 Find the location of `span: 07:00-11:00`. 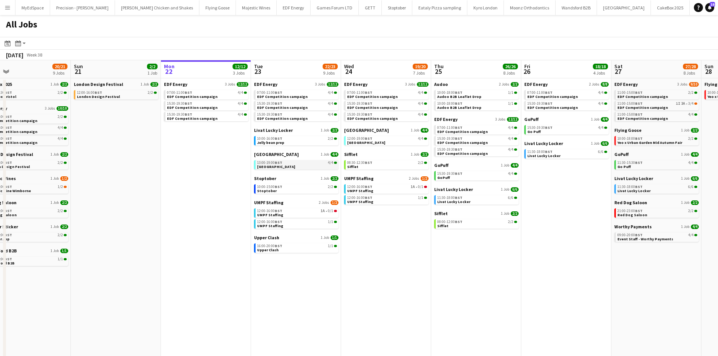

span: 07:00-11:00 is located at coordinates (360, 93).